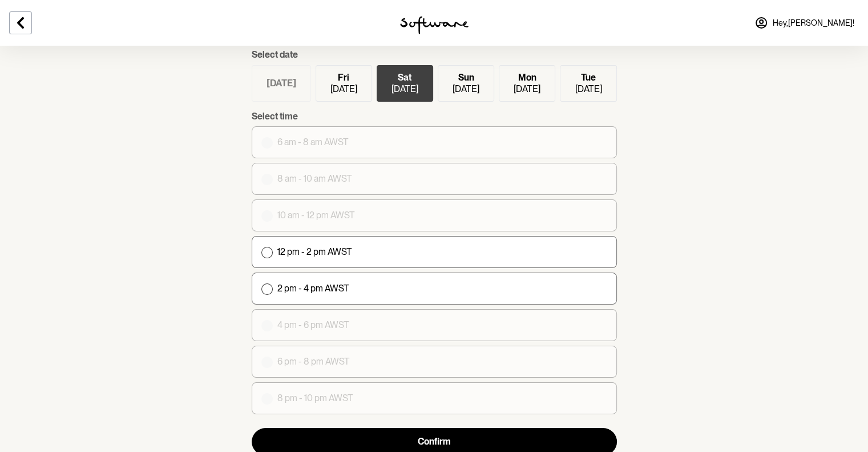  I want to click on p: 8 am - 10 am AWST, so click(314, 178).